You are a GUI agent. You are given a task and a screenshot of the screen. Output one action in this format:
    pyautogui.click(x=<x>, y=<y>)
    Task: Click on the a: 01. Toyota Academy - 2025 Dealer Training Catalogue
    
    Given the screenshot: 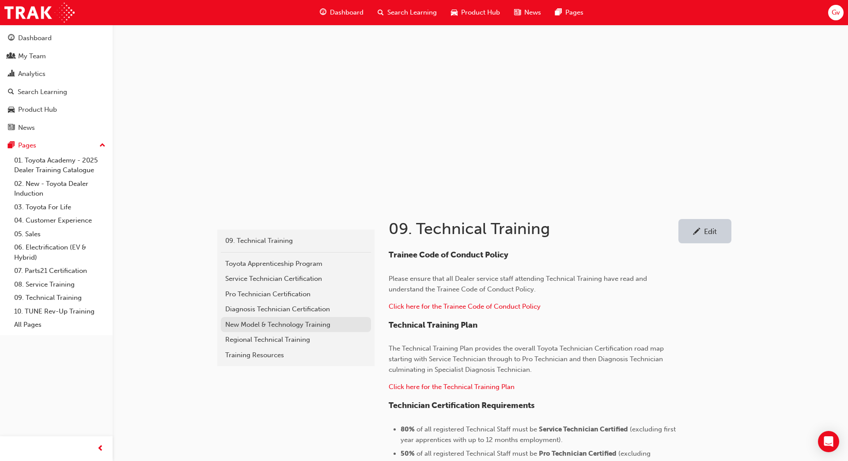 What is the action you would take?
    pyautogui.click(x=60, y=165)
    